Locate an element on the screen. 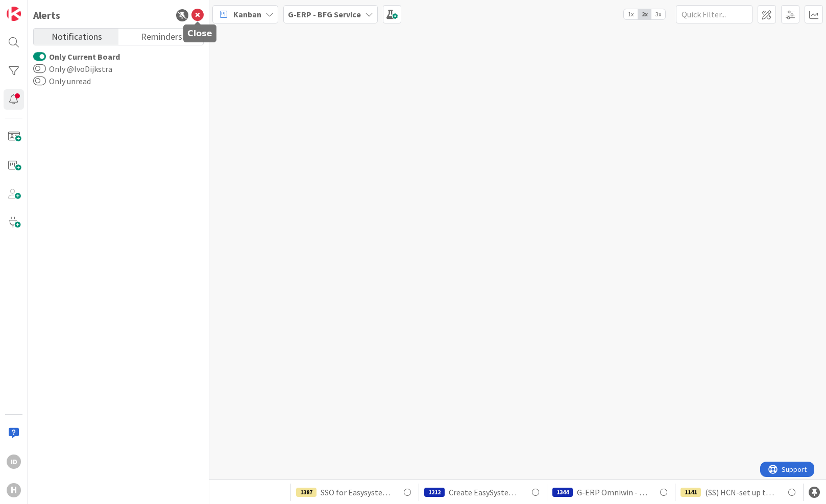  b: G-ERP - BFG Service is located at coordinates (324, 14).